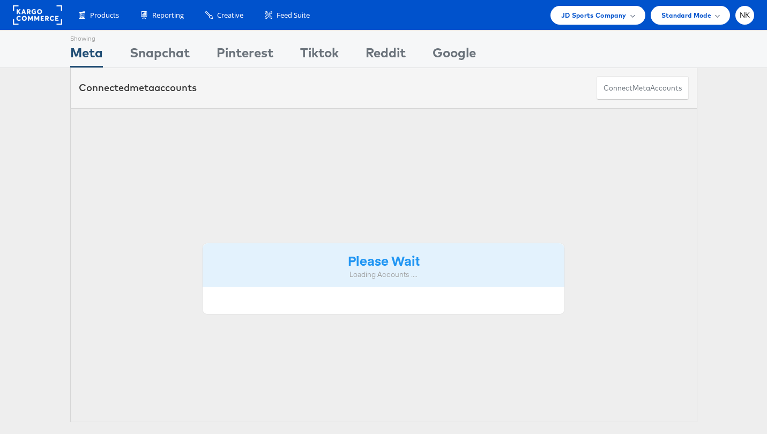 This screenshot has height=434, width=767. What do you see at coordinates (138, 88) in the screenshot?
I see `div: Connected accounts` at bounding box center [138, 88].